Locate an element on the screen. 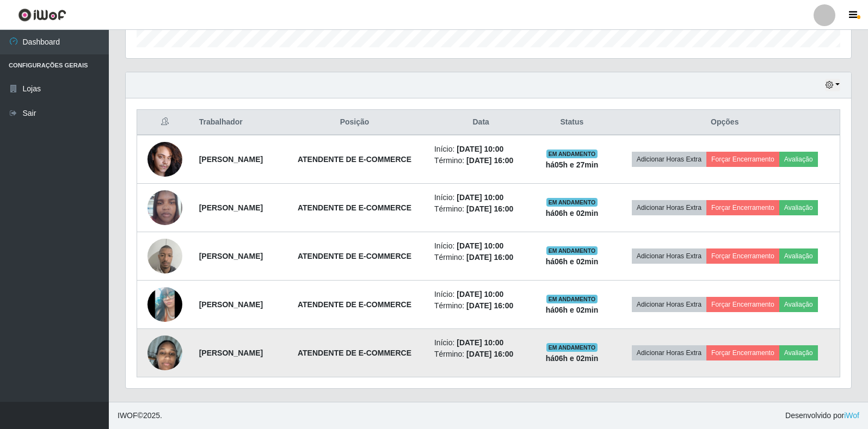 This screenshot has height=429, width=868. th: Posição is located at coordinates (355, 122).